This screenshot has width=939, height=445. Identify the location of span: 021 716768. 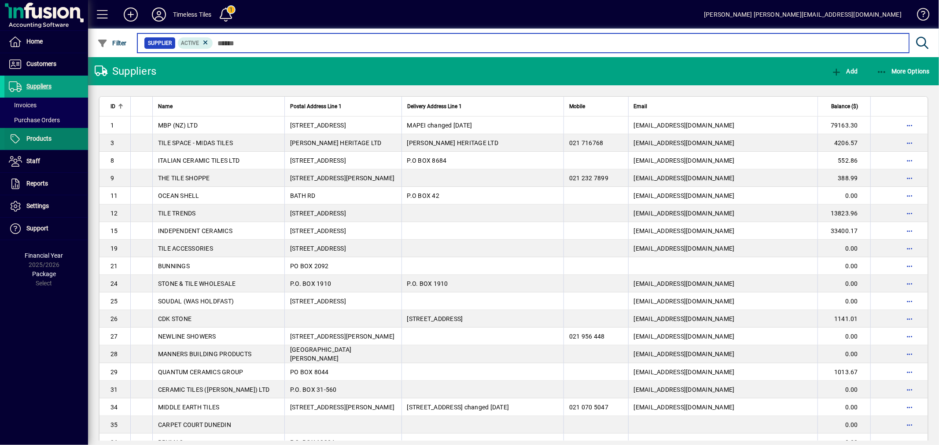
(586, 143).